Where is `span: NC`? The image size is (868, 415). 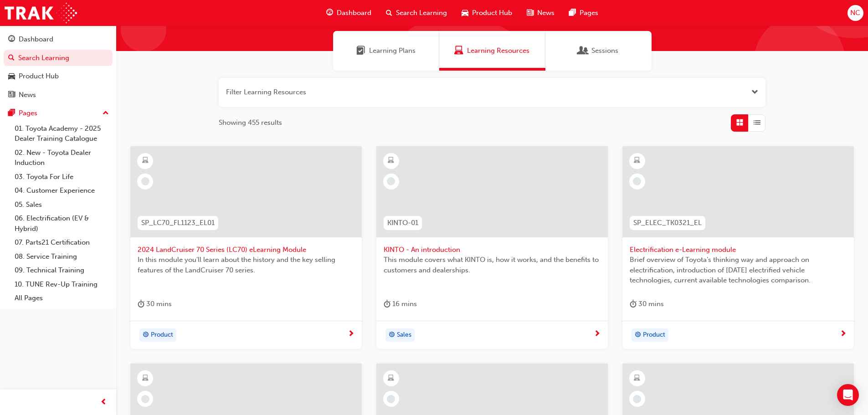
span: NC is located at coordinates (855, 13).